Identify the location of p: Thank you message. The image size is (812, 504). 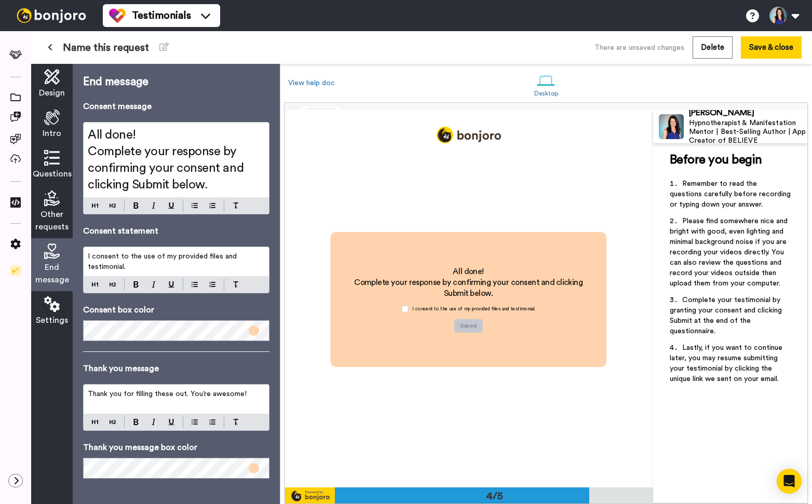
(176, 369).